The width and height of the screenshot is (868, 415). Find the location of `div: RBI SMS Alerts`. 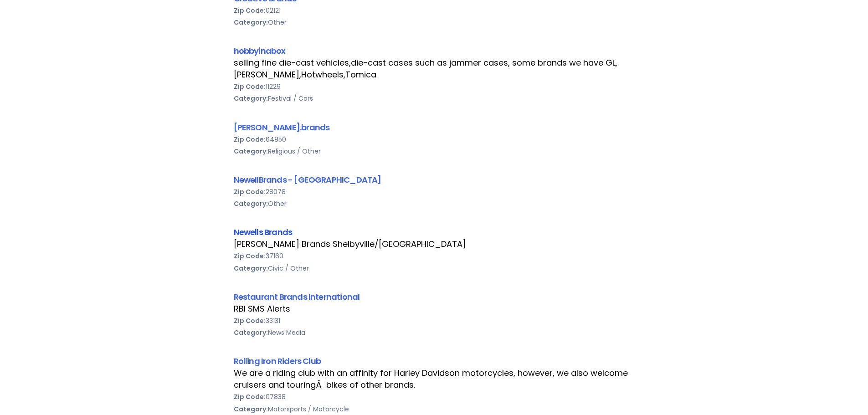

div: RBI SMS Alerts is located at coordinates (434, 309).